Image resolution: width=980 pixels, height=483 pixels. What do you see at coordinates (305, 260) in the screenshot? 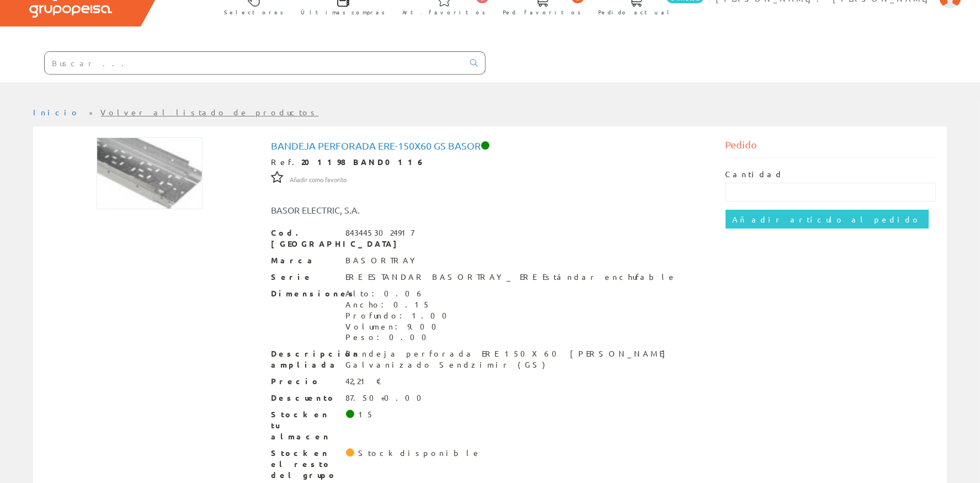
I see `span: Marca` at bounding box center [305, 260].